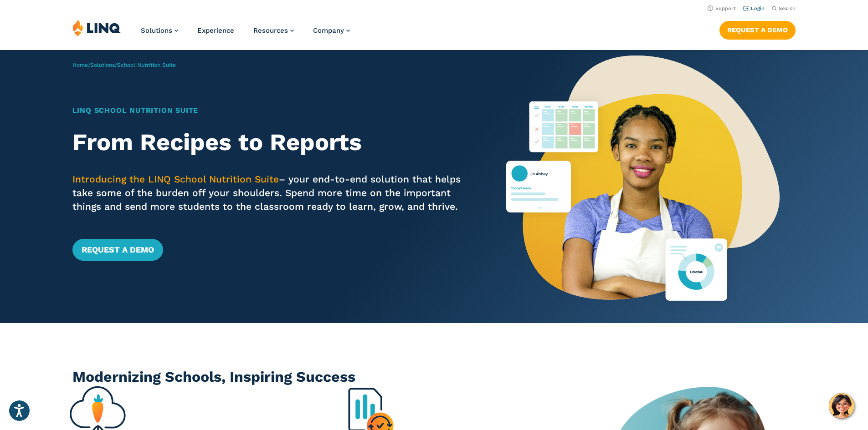 The height and width of the screenshot is (430, 868). What do you see at coordinates (787, 9) in the screenshot?
I see `span: Search` at bounding box center [787, 9].